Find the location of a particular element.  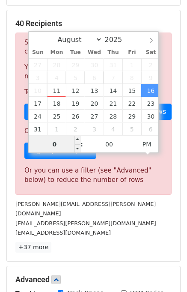

span: August 22, 2025 is located at coordinates (132, 103).